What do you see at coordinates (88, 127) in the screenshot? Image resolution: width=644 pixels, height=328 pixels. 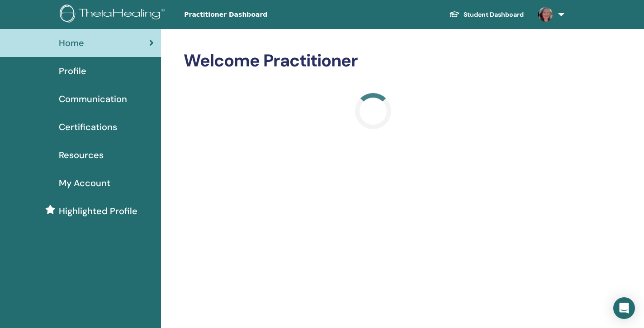 I see `span: Certifications` at bounding box center [88, 127].